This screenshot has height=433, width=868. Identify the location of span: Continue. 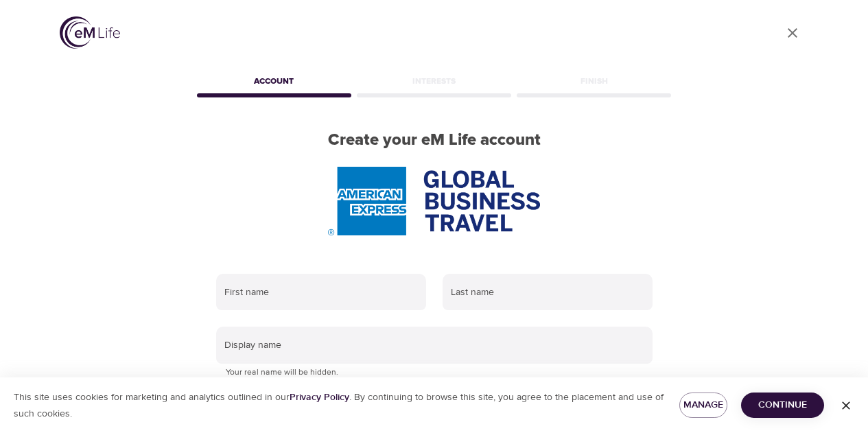
(783, 405).